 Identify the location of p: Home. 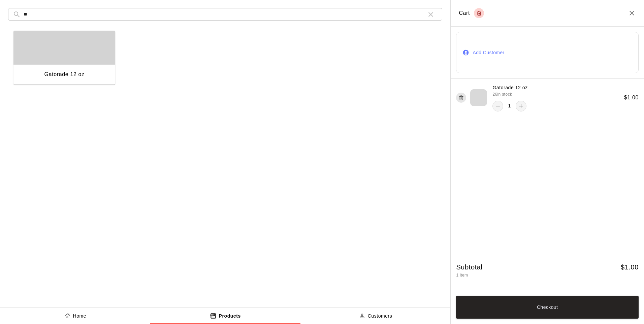
(80, 316).